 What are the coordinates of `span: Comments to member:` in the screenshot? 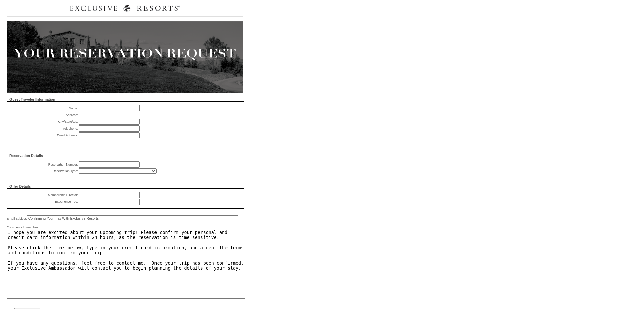 It's located at (22, 227).